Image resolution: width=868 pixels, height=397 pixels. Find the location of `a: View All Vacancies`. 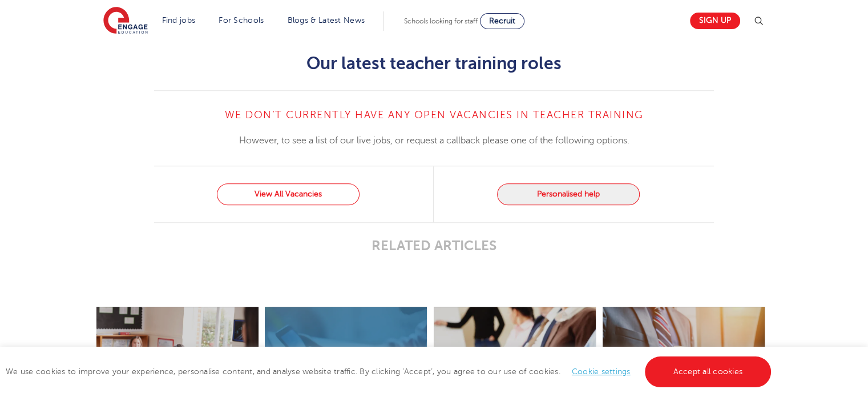

a: View All Vacancies is located at coordinates (288, 194).